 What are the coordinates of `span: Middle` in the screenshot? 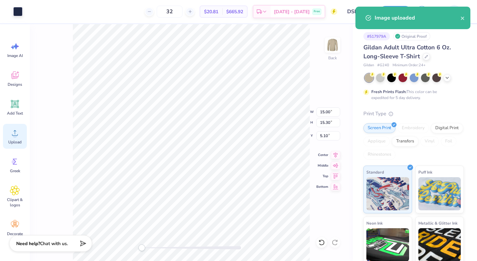 It's located at (323, 166).